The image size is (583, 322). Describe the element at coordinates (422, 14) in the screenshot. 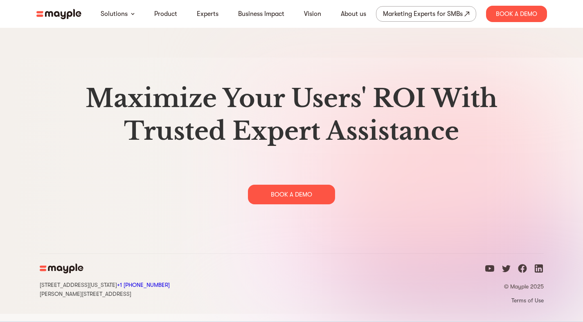

I see `div: Marketing Experts for SMBs` at that location.